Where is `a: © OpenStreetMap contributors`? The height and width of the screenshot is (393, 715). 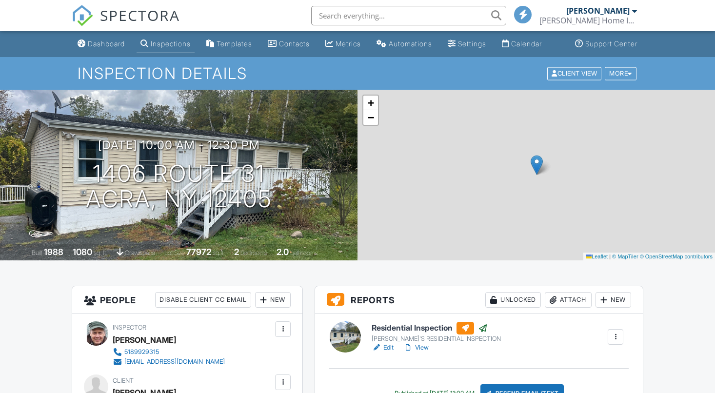
a: © OpenStreetMap contributors is located at coordinates (676, 256).